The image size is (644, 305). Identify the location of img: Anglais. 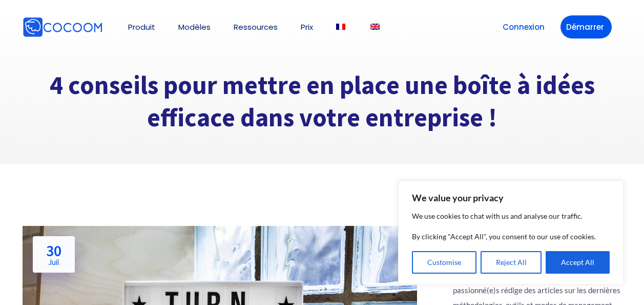
(375, 27).